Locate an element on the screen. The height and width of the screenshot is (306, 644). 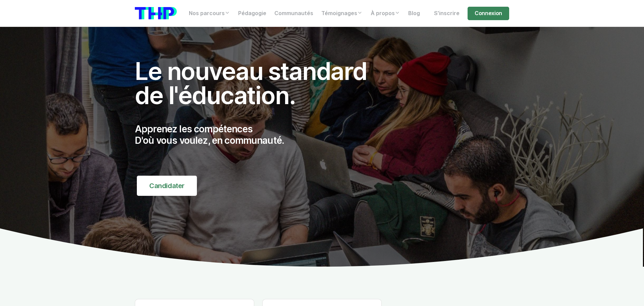
a: Témoignages is located at coordinates (342, 14).